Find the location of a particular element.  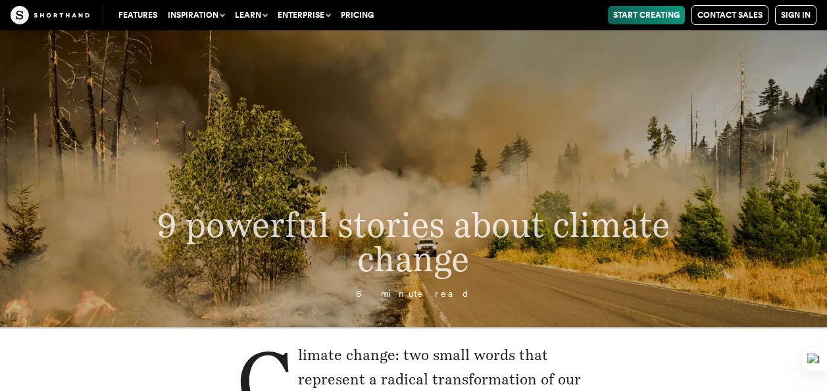

span: 9 powerful stories about climate change is located at coordinates (413, 241).